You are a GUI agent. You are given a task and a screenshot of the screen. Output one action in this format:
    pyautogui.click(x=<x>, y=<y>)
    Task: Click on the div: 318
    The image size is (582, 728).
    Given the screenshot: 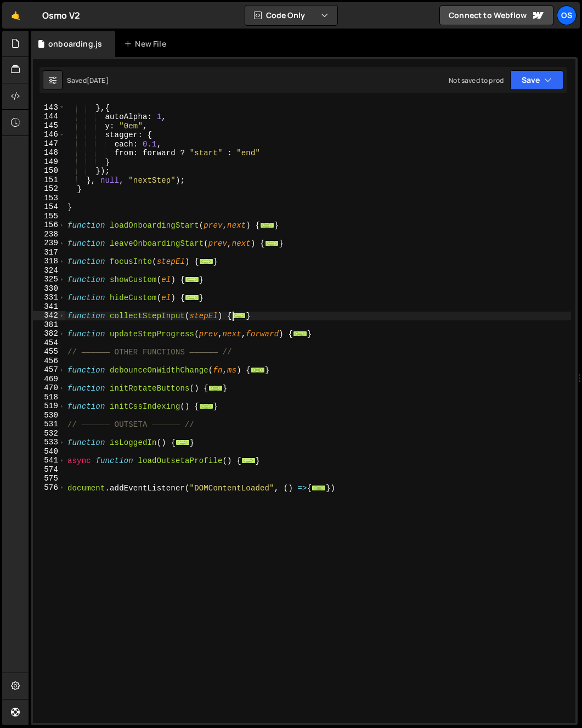 What is the action you would take?
    pyautogui.click(x=49, y=261)
    